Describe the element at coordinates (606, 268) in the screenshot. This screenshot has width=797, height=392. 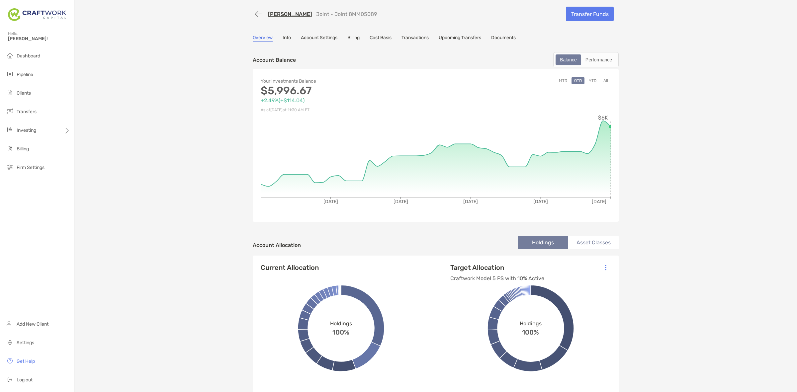
I see `img: Icon List Menu` at that location.